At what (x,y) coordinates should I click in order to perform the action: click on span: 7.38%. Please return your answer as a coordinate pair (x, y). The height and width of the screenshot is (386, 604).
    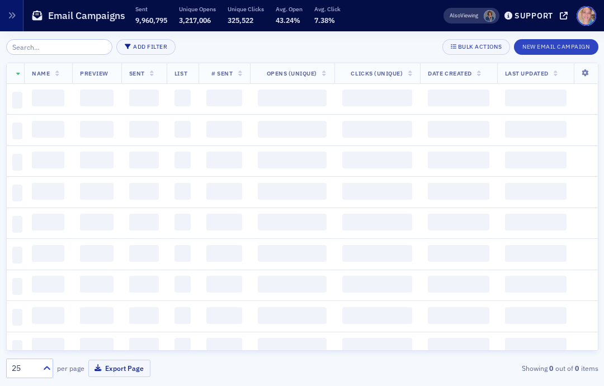
    Looking at the image, I should click on (324, 20).